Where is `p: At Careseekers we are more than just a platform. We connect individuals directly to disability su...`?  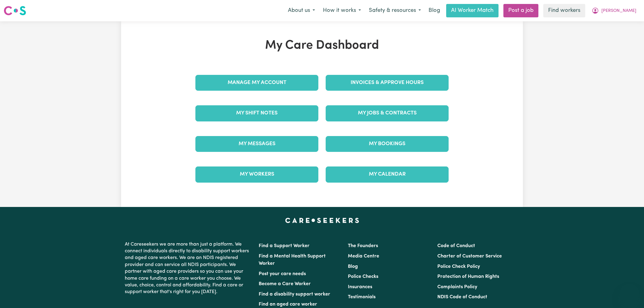 p: At Careseekers we are more than just a platform. We connect individuals directly to disability su... is located at coordinates (188, 268).